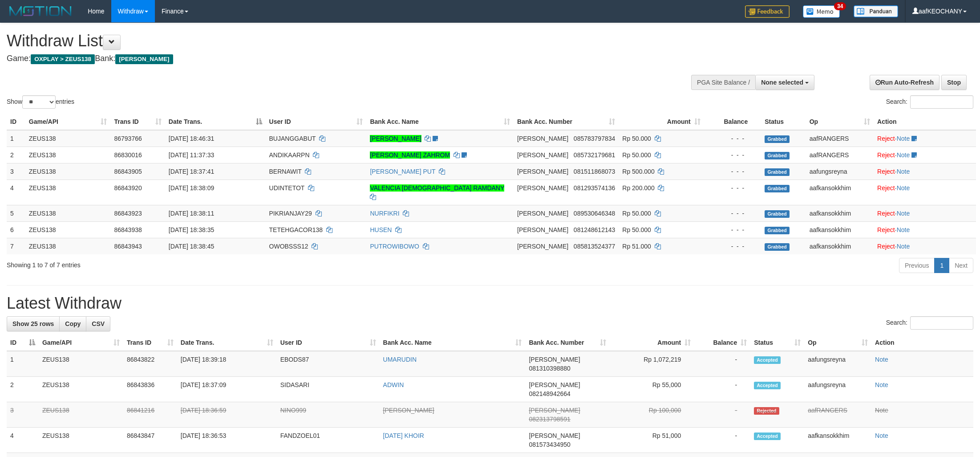 This screenshot has width=980, height=457. Describe the element at coordinates (733, 122) in the screenshot. I see `th: Balance` at that location.